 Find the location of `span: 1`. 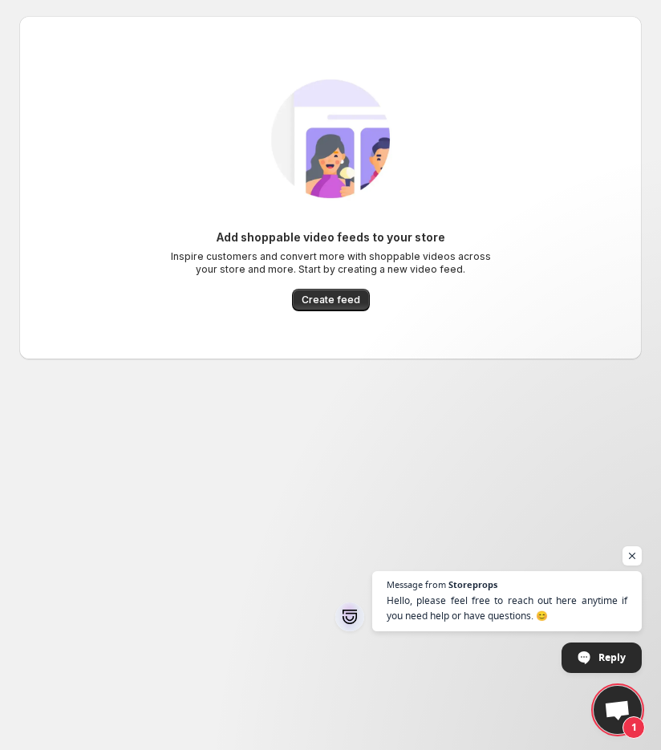

span: 1 is located at coordinates (633, 727).